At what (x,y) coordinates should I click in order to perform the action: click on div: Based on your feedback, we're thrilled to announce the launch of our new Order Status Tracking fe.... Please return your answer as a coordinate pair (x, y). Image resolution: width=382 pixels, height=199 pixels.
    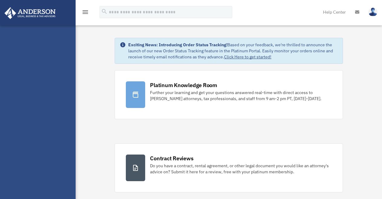
    Looking at the image, I should click on (233, 51).